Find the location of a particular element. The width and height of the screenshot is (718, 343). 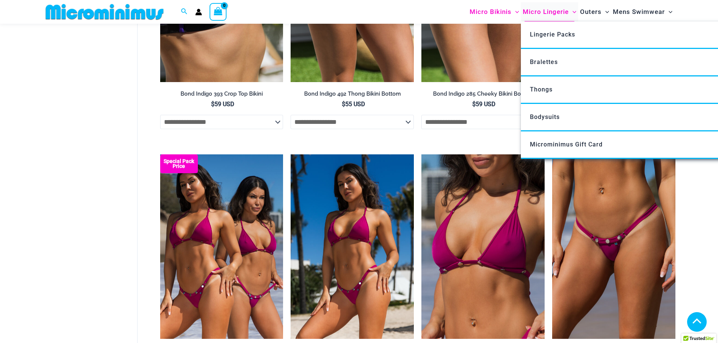

a: Tight Rope Pink 319 4212 Micro 01Tight Rope Pink 319 4212 Micro 02Tight Rope Pink 319 4212 Micro 02 is located at coordinates (613, 247).